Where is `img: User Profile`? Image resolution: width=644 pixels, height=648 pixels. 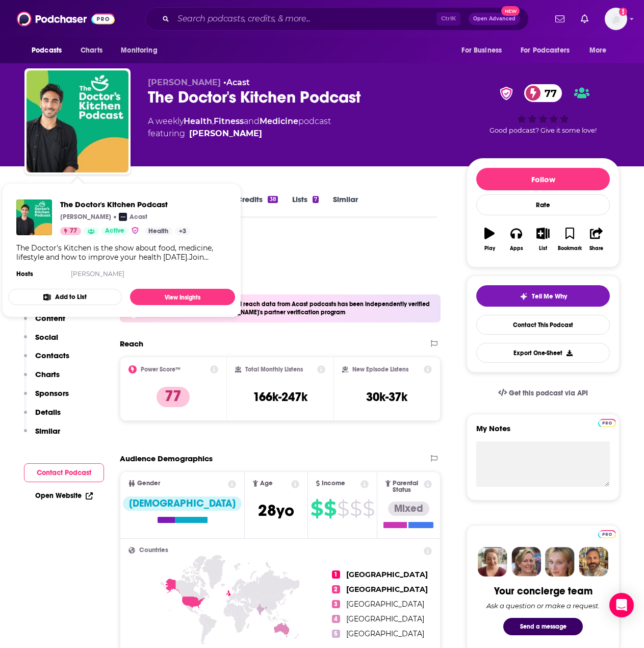
img: User Profile is located at coordinates (616, 19).